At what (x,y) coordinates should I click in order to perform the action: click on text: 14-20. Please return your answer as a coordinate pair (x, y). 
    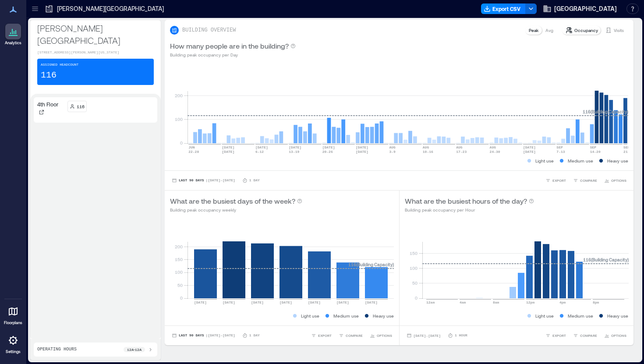
    Looking at the image, I should click on (595, 152).